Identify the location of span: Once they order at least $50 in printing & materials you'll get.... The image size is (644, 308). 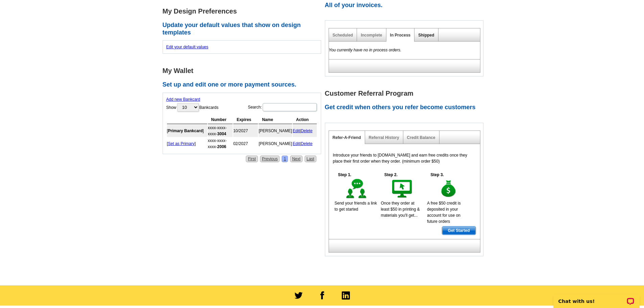
(400, 209).